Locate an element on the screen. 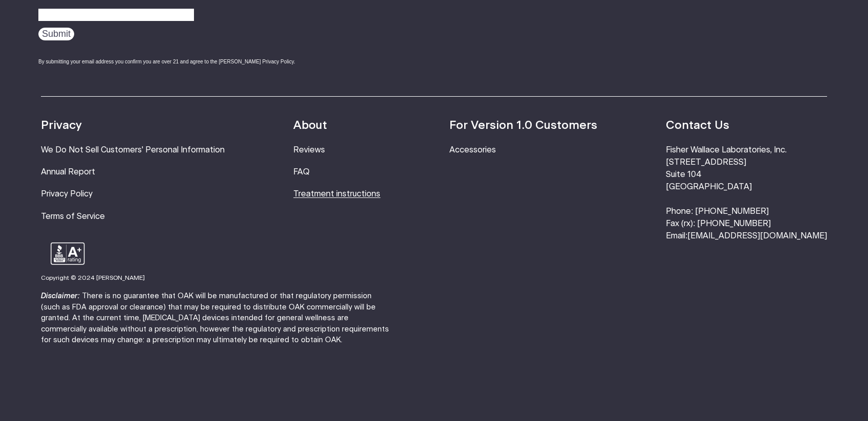  a: Privacy Policy is located at coordinates (66, 194).